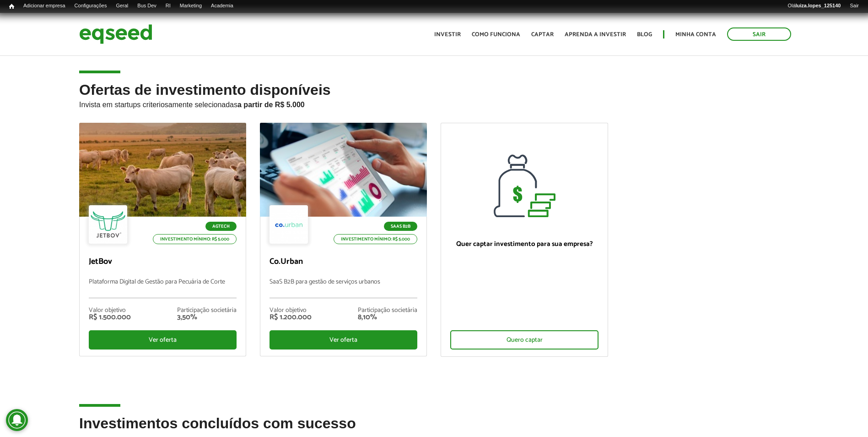 The image size is (868, 437). What do you see at coordinates (162, 288) in the screenshot?
I see `p: Plataforma Digital de Gestão para Pecuária de Corte` at bounding box center [162, 288].